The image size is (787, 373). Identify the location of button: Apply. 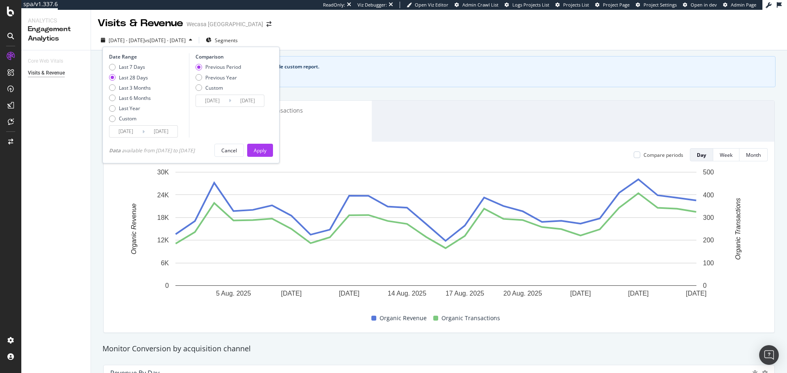
(260, 150).